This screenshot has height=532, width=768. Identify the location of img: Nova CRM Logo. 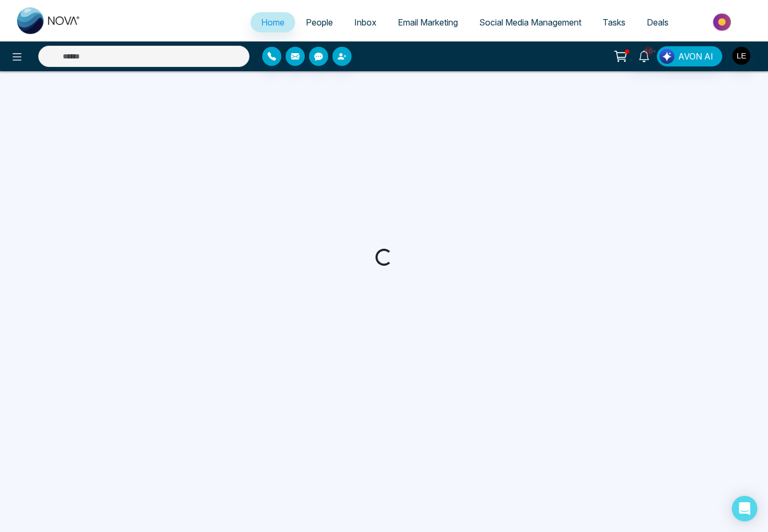
(49, 21).